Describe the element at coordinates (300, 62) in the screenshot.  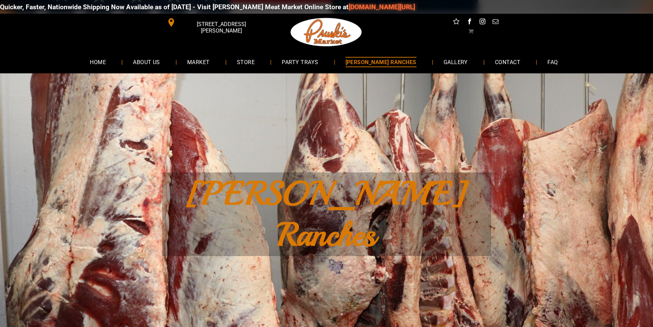
I see `a: PARTY TRAYS` at that location.